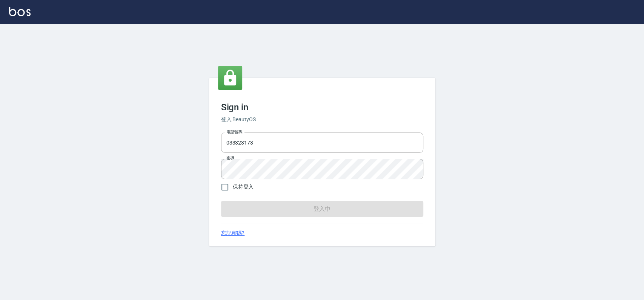  What do you see at coordinates (230, 158) in the screenshot?
I see `label: 密碼` at bounding box center [230, 158].